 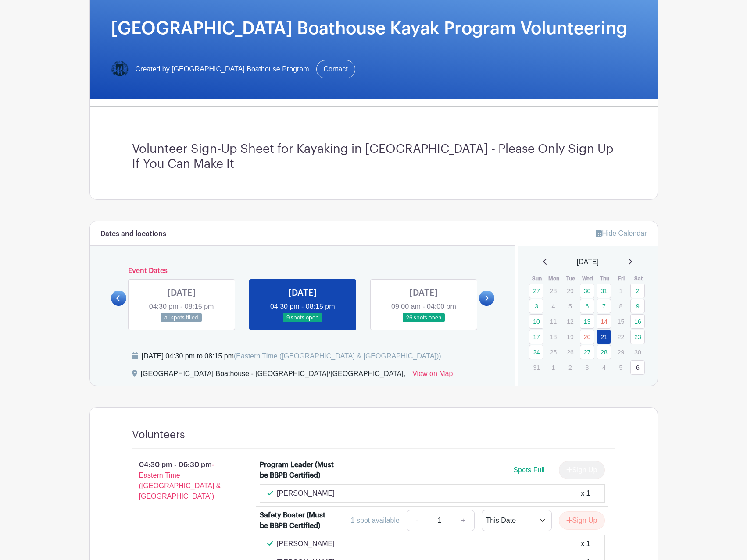 What do you see at coordinates (622, 279) in the screenshot?
I see `th: Fri` at bounding box center [622, 279].